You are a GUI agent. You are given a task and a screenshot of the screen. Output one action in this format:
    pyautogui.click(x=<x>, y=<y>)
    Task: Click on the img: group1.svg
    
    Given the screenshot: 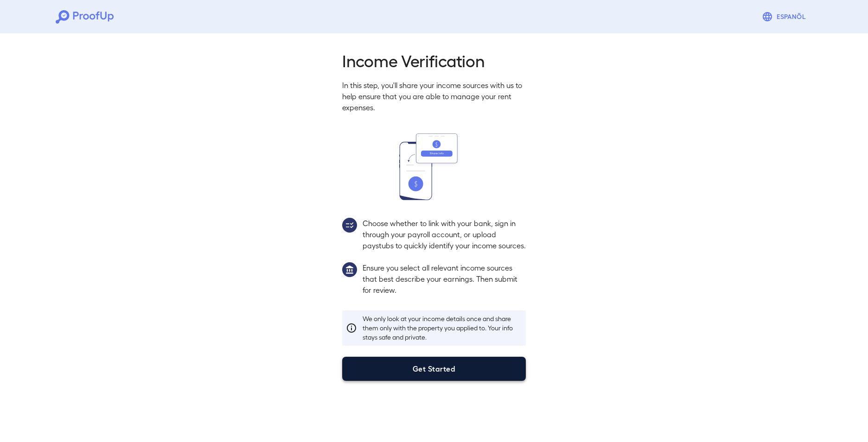 What is the action you would take?
    pyautogui.click(x=349, y=269)
    